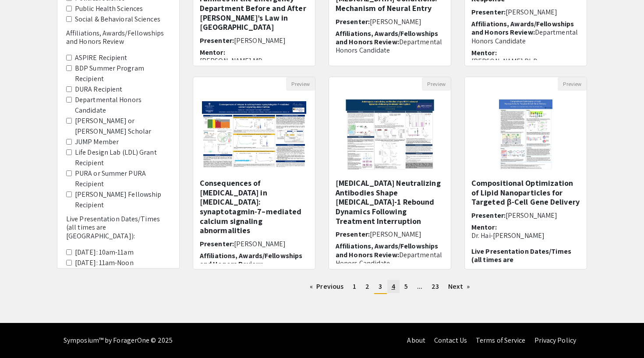  Describe the element at coordinates (367, 286) in the screenshot. I see `span: 2` at that location.